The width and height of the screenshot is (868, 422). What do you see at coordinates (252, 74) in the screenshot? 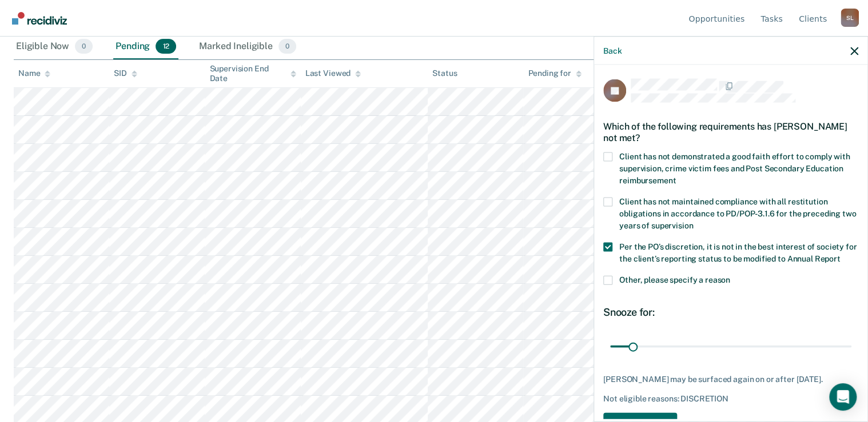
I see `div: Supervision End Date` at bounding box center [252, 74].